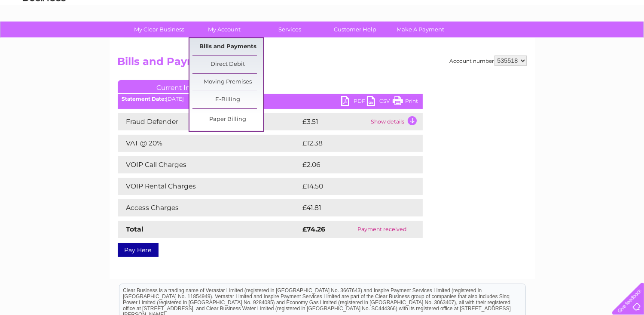 This screenshot has height=315, width=644. I want to click on a: PDF, so click(354, 102).